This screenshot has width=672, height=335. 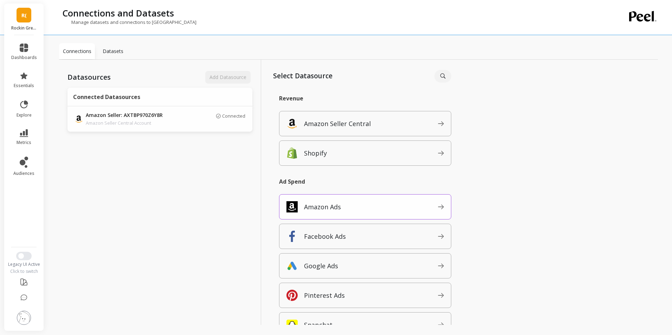 What do you see at coordinates (292, 207) in the screenshot?
I see `img: api.amazonads.svg` at bounding box center [292, 207].